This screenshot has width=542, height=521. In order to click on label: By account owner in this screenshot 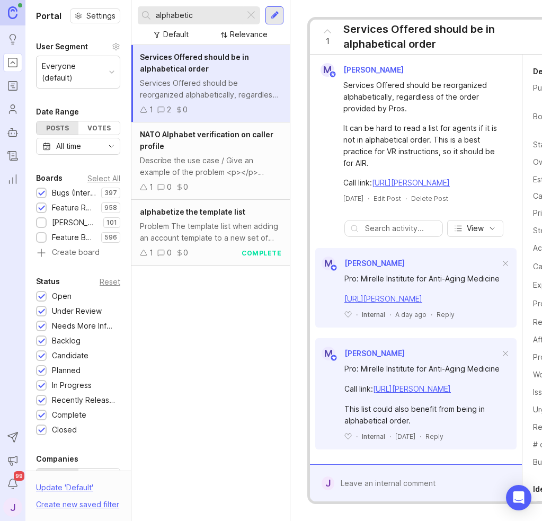, I will do `click(99, 482)`.